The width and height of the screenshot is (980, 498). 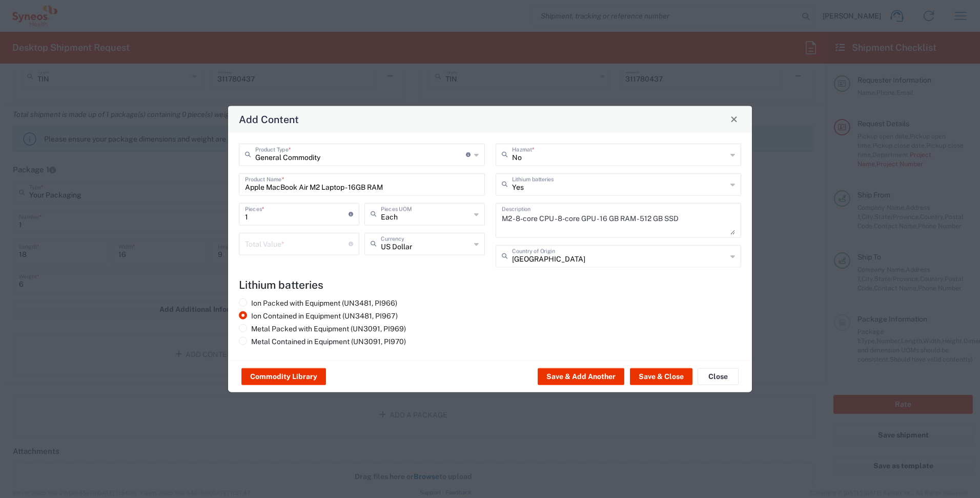 What do you see at coordinates (318, 315) in the screenshot?
I see `label: Ion Contained in Equipment (UN3481, PI967)` at bounding box center [318, 315].